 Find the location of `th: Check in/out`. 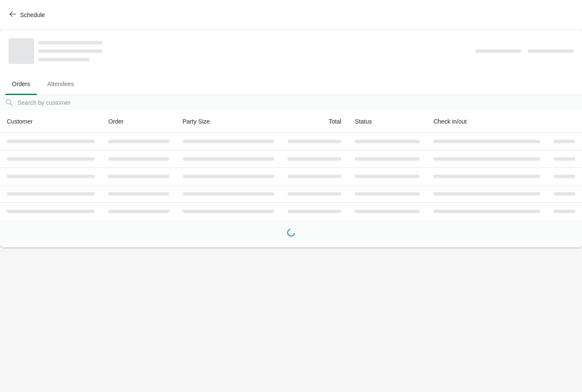

th: Check in/out is located at coordinates (487, 121).